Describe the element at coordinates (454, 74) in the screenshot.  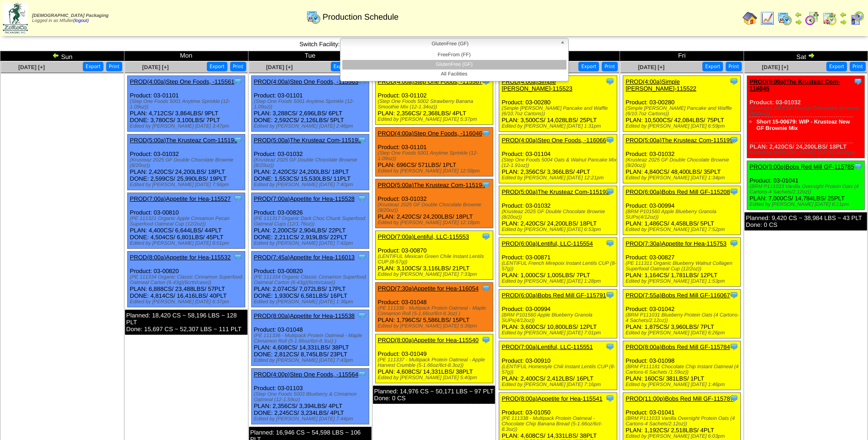
I see `li: All Facilities` at that location.